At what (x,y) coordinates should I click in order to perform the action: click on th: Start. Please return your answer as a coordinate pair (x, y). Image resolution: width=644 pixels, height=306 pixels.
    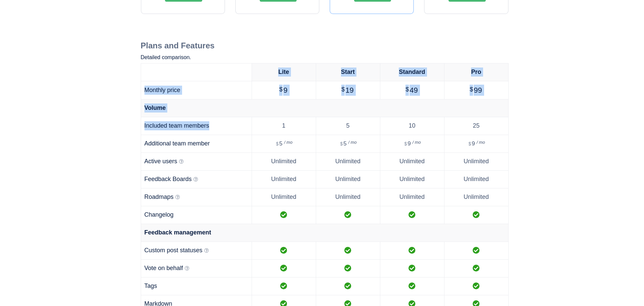
    Looking at the image, I should click on (348, 72).